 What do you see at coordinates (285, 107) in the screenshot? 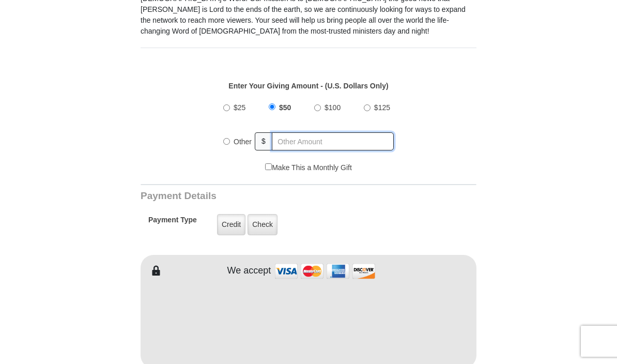
I see `span: $50` at bounding box center [285, 107].